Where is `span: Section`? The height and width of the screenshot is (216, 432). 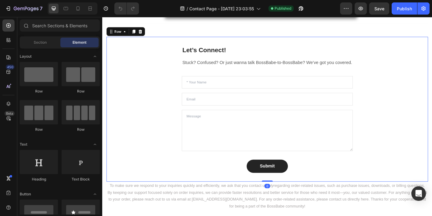 span: Section is located at coordinates (40, 42).